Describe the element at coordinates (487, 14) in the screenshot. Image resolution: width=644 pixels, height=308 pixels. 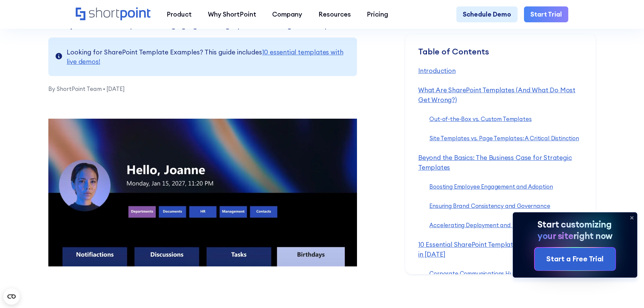
I see `a: Schedule Demo` at that location.